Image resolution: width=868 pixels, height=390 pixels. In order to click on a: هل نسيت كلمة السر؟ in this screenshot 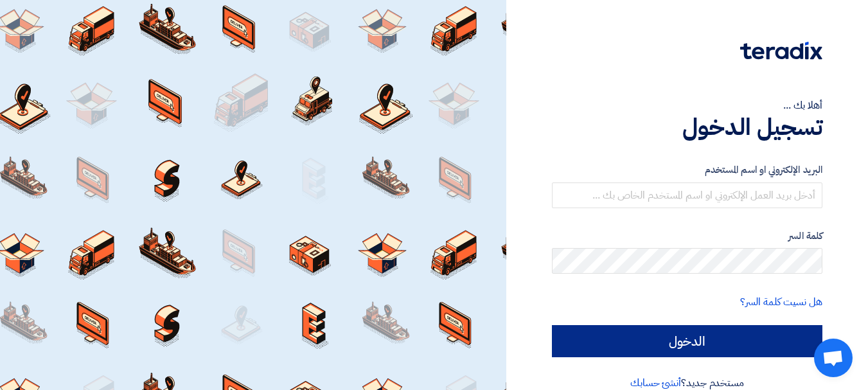, I will do `click(781, 302)`.